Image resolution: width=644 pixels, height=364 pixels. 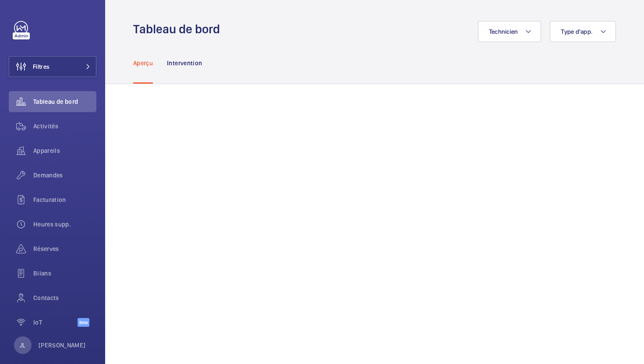 I want to click on p: JL, so click(x=22, y=345).